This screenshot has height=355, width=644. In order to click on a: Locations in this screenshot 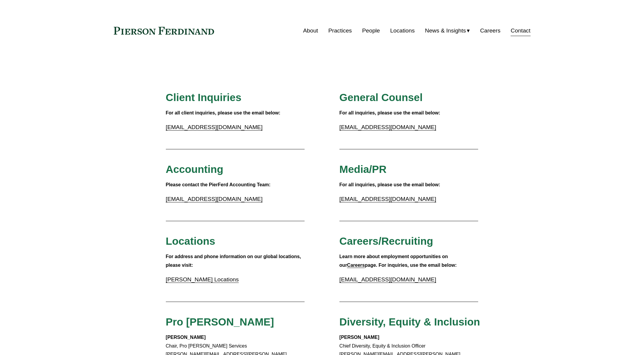, I will do `click(402, 31)`.